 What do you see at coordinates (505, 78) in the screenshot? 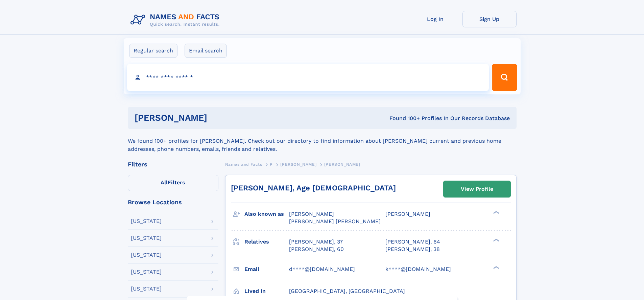
I see `button: Search Button` at bounding box center [505, 78].